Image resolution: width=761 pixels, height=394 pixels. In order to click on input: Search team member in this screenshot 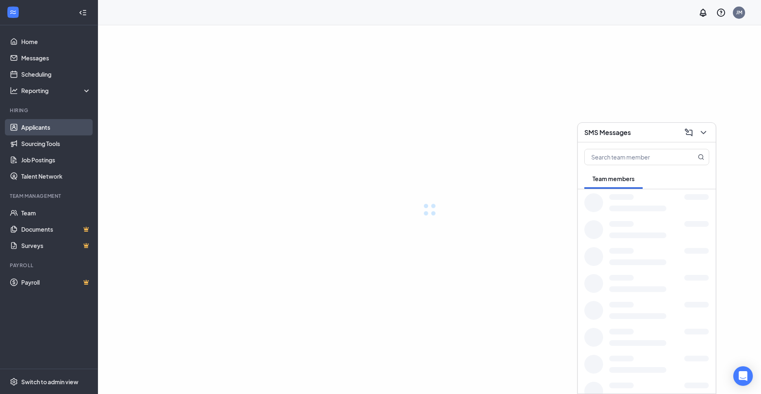, I will do `click(633, 157)`.